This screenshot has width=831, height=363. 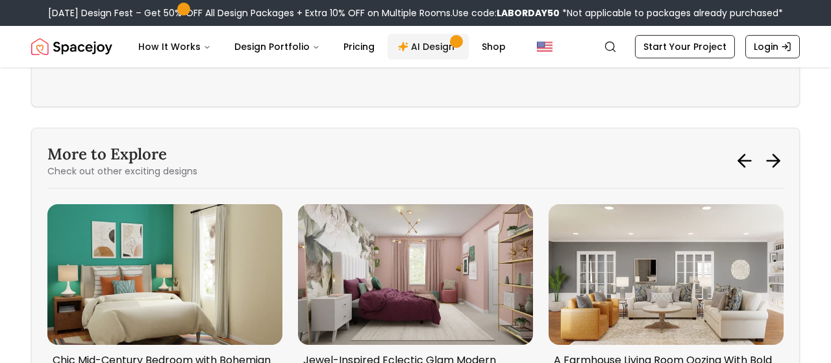 I want to click on span: *Not applicable to packages already purchased*, so click(x=671, y=13).